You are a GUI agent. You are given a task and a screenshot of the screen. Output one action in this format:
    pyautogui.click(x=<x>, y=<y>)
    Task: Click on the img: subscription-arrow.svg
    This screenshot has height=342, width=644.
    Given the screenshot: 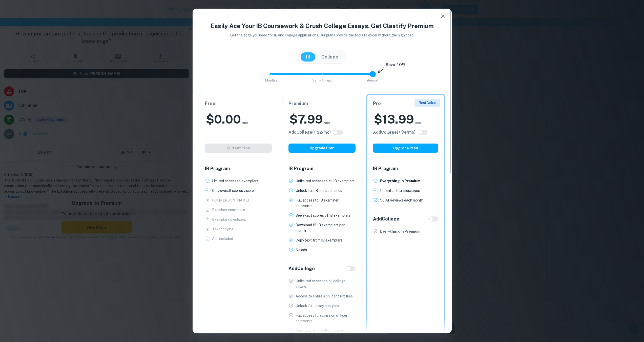 What is the action you would take?
    pyautogui.click(x=382, y=69)
    